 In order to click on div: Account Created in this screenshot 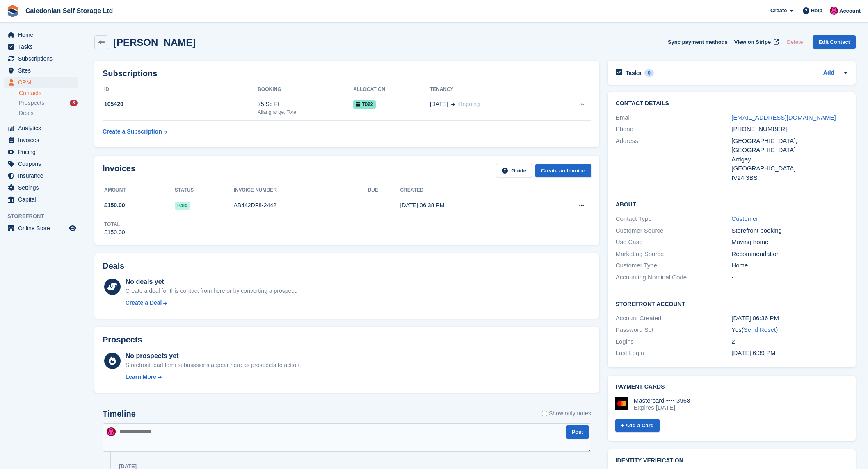, I will do `click(673, 318)`.